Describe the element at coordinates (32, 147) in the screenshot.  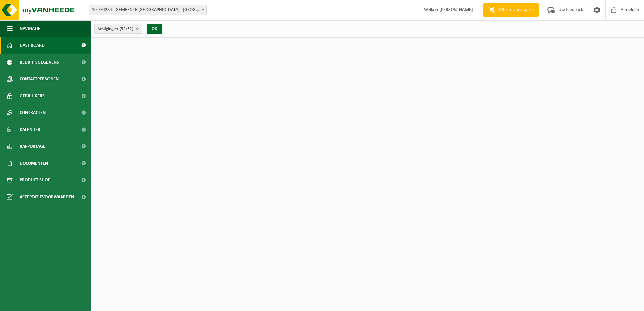
I see `span: Rapportage` at that location.